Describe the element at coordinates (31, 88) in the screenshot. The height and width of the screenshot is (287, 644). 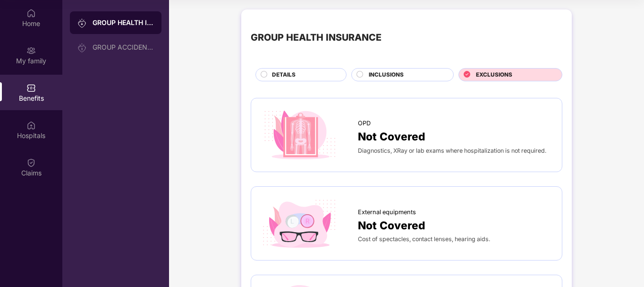
I see `img: svg+xml;base64,PHN2ZyBpZD0iQmVuZWZpdHMiIHhtbG5zPSJodHRwOi8vd3d3LnczLm9yZy8yMDAwL3N2ZyIgd2lkdGg9Ij...` at that location.